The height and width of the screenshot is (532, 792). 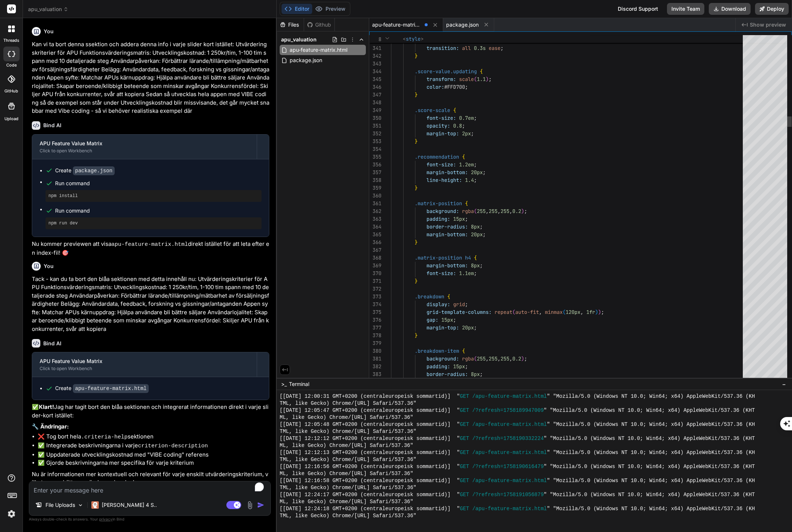 I want to click on span: .recommendation, so click(x=437, y=157).